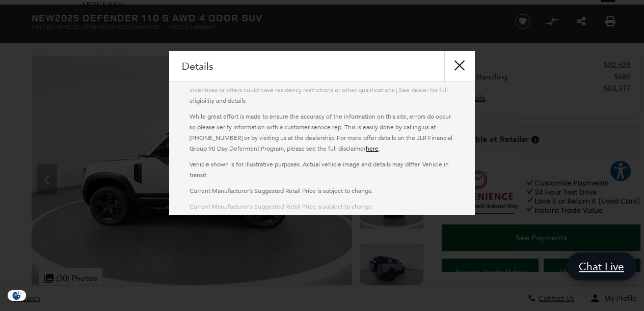 This screenshot has height=311, width=644. What do you see at coordinates (17, 295) in the screenshot?
I see `div: Privacy Settings` at bounding box center [17, 295].